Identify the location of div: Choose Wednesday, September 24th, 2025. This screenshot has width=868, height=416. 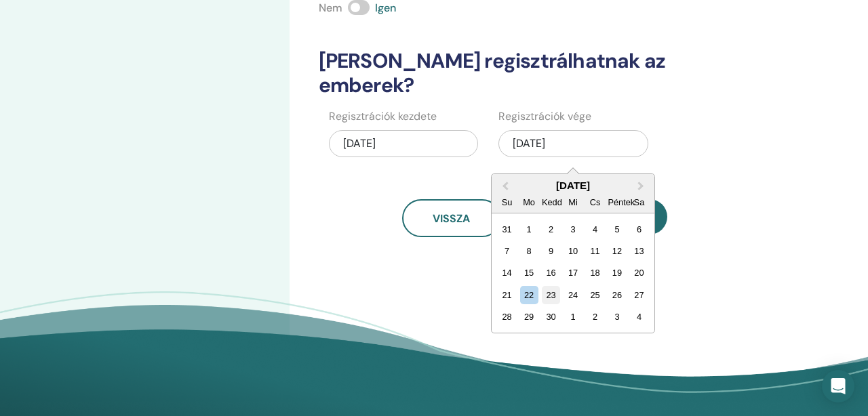
(574, 295).